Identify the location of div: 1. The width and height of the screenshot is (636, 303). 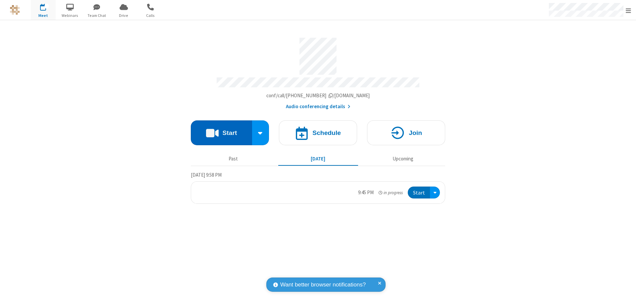
(47, 6).